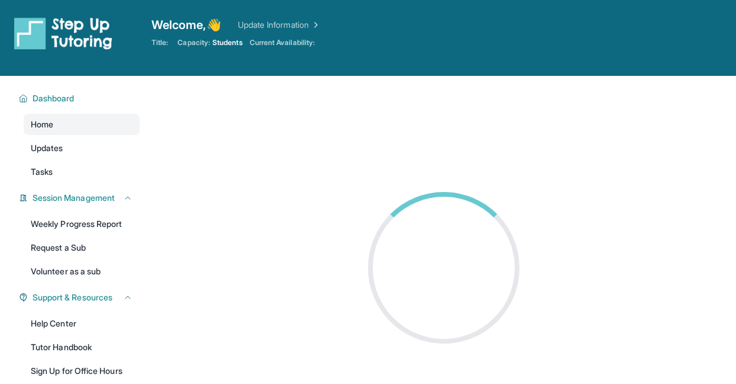 The height and width of the screenshot is (384, 736). Describe the element at coordinates (186, 25) in the screenshot. I see `span: Welcome, 👋` at that location.